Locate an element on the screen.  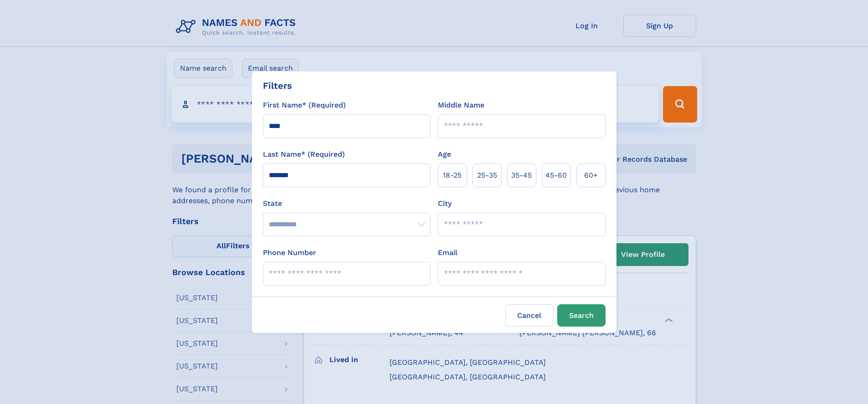
span: 35‑45 is located at coordinates (521, 175).